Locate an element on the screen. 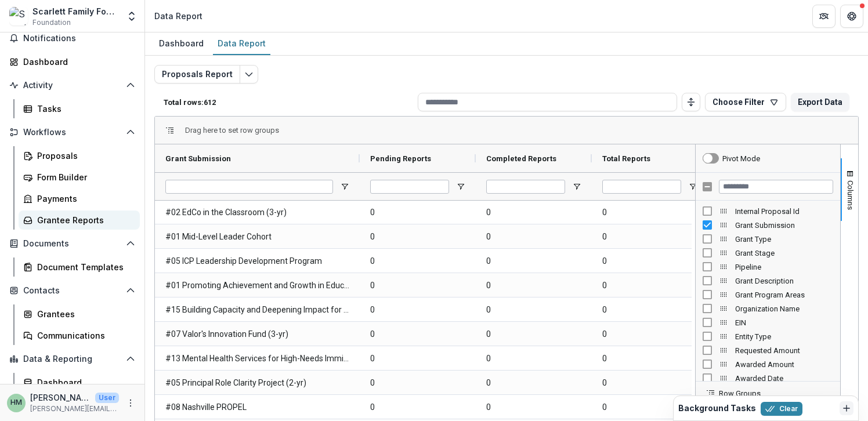  button: Notifications is located at coordinates (72, 39).